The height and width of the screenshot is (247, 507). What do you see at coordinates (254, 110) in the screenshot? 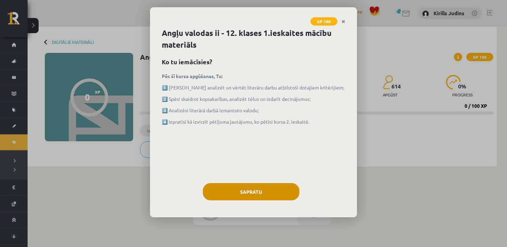
I see `p: 3️⃣ Analizēsi literārā darbā izmantoto valodu;` at bounding box center [254, 110].